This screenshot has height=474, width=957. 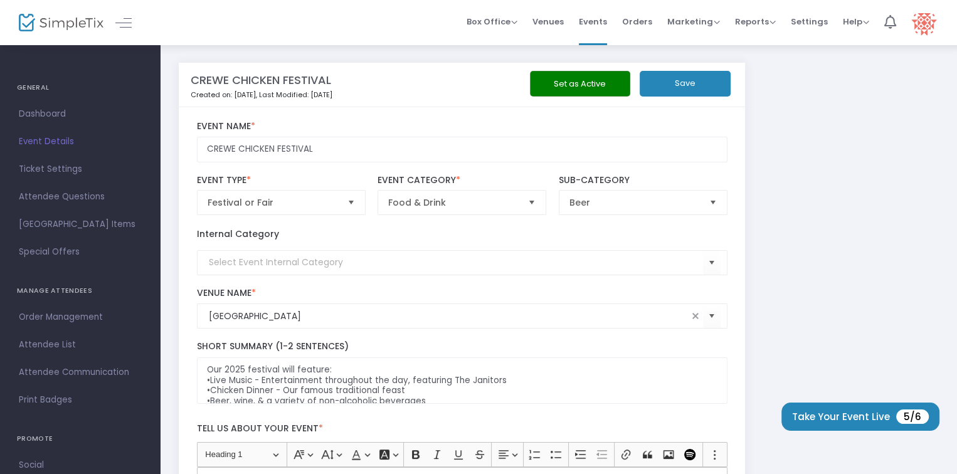 What do you see at coordinates (80, 169) in the screenshot?
I see `span: Ticket Settings` at bounding box center [80, 169].